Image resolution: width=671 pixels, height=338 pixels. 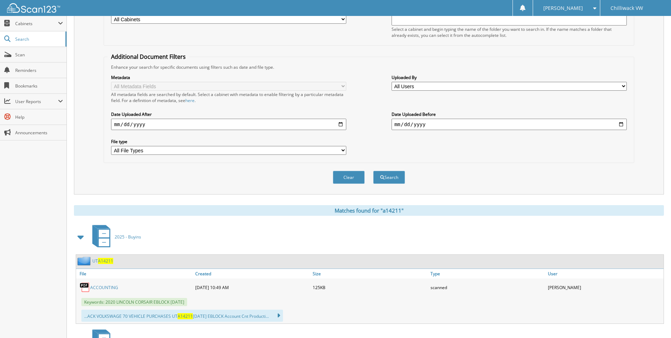 What do you see at coordinates (39, 39) in the screenshot?
I see `span: Search` at bounding box center [39, 39].